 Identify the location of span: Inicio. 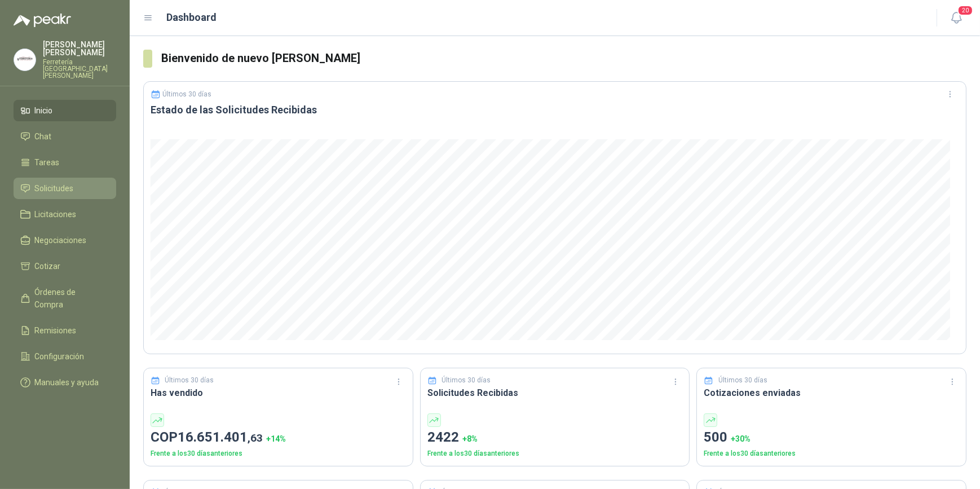
(44, 111).